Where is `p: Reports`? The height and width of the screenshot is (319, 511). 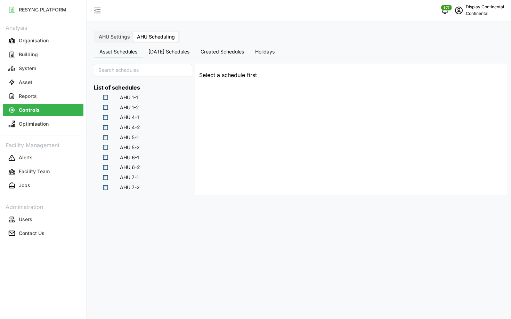
p: Reports is located at coordinates (28, 96).